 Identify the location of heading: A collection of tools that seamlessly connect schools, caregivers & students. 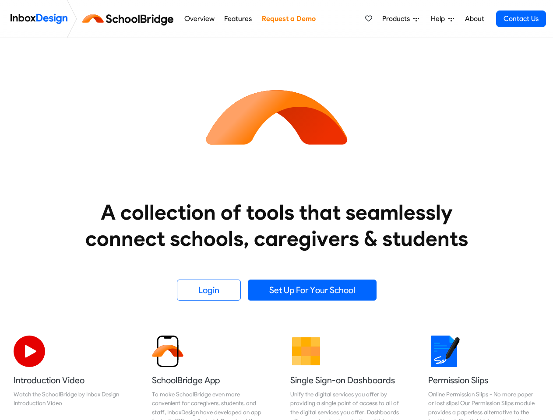
(277, 225).